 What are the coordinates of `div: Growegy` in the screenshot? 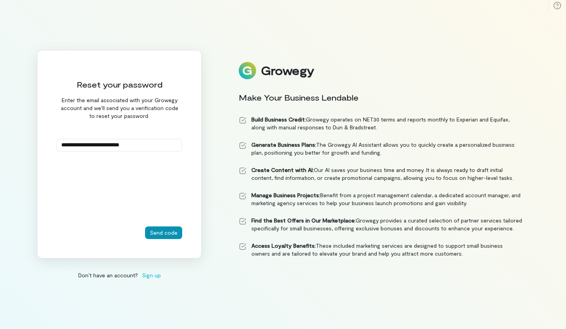 It's located at (287, 71).